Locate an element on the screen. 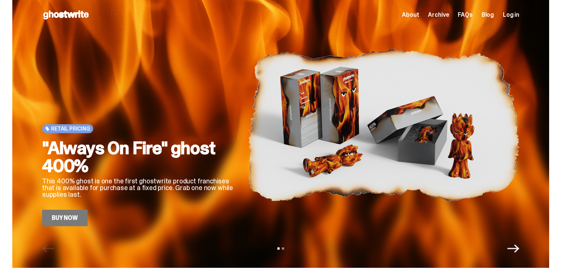 This screenshot has height=276, width=567. a: FAQs is located at coordinates (465, 15).